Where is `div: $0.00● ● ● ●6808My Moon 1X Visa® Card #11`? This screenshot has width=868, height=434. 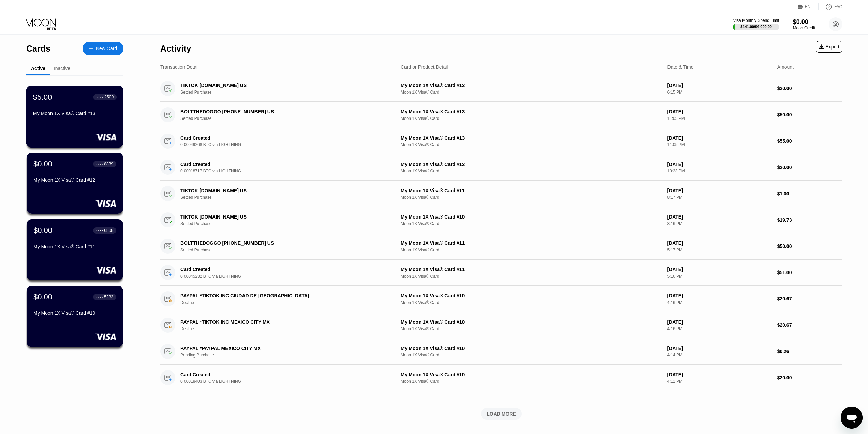
div: $0.00● ● ● ●6808My Moon 1X Visa® Card #11 is located at coordinates (75, 250).